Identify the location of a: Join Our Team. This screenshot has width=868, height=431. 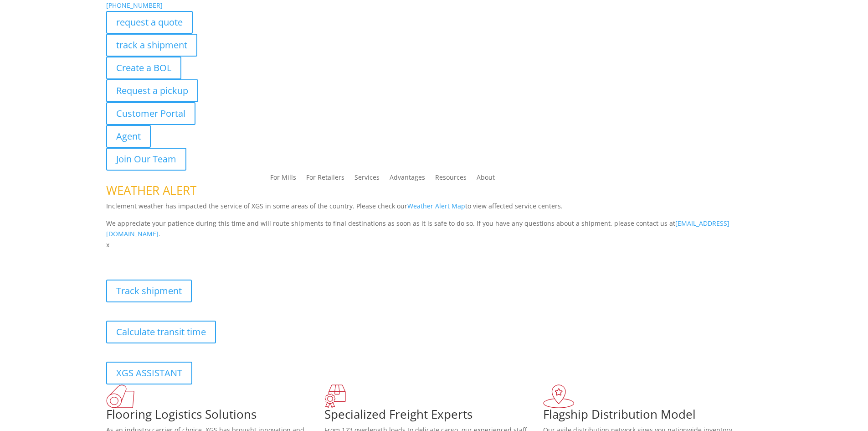
(146, 159).